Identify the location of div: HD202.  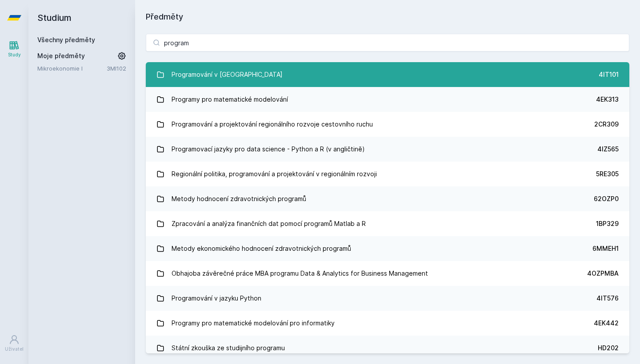
(608, 348).